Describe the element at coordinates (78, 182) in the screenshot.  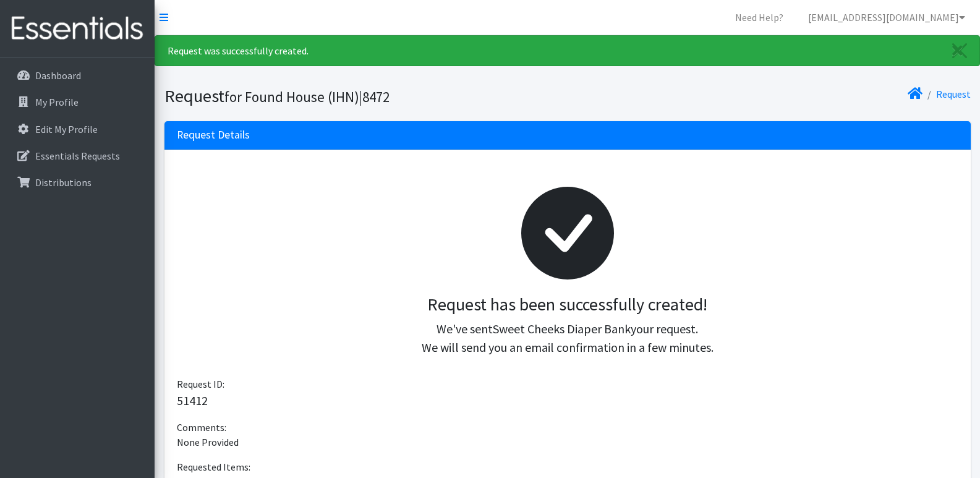
I see `a: Distributions` at that location.